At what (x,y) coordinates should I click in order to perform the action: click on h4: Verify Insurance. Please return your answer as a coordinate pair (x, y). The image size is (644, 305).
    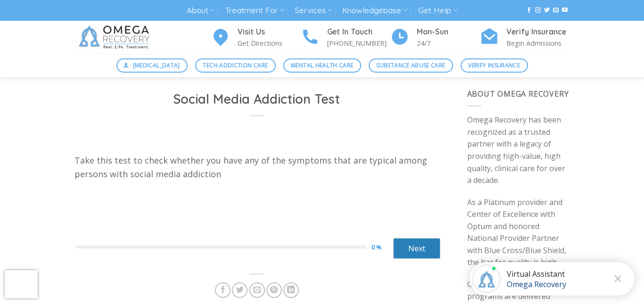
    Looking at the image, I should click on (538, 32).